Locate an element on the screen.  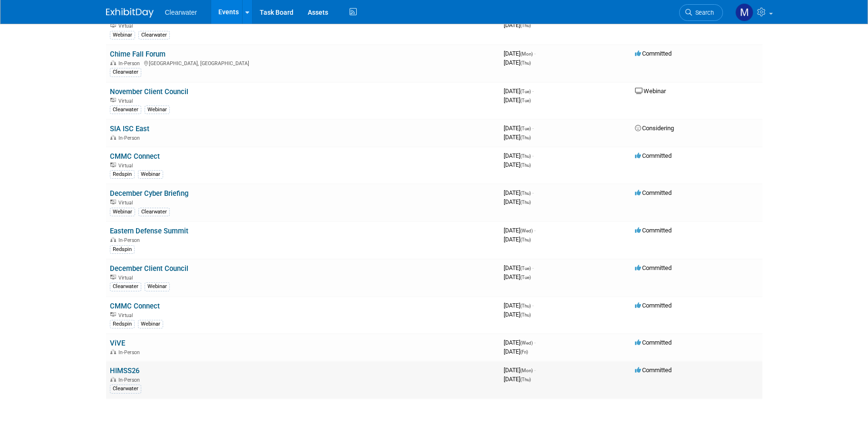
span: Clearwater is located at coordinates (182, 12).